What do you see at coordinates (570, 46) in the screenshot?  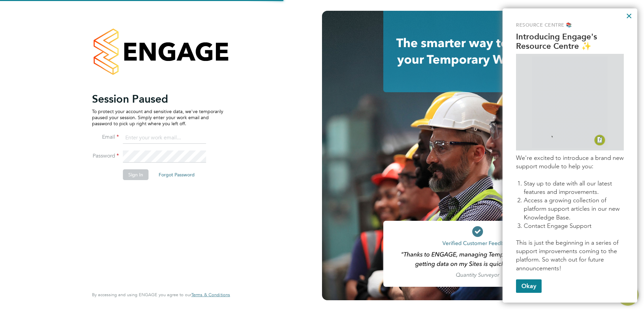 I see `p: Resource Centre ✨` at bounding box center [570, 46].